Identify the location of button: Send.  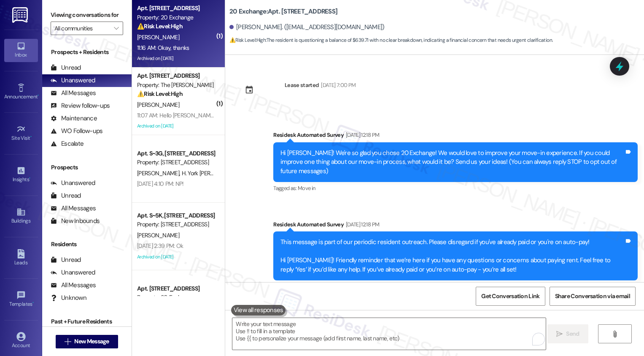
(568, 333).